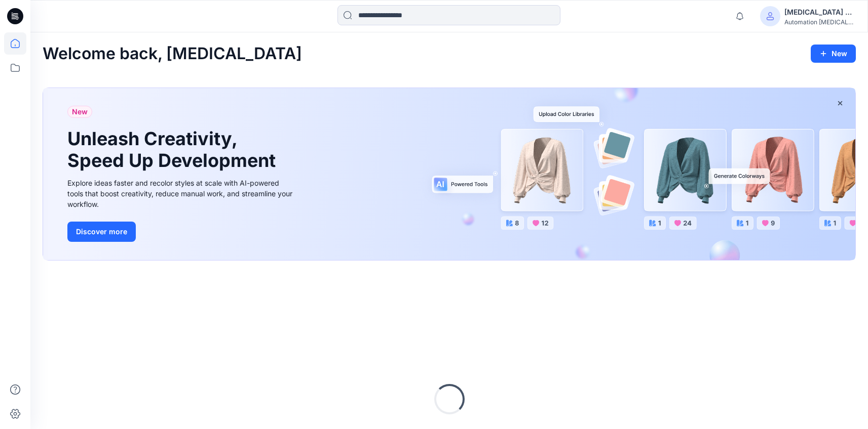 The image size is (868, 429). What do you see at coordinates (182, 232) in the screenshot?
I see `a: Discover more` at bounding box center [182, 232].